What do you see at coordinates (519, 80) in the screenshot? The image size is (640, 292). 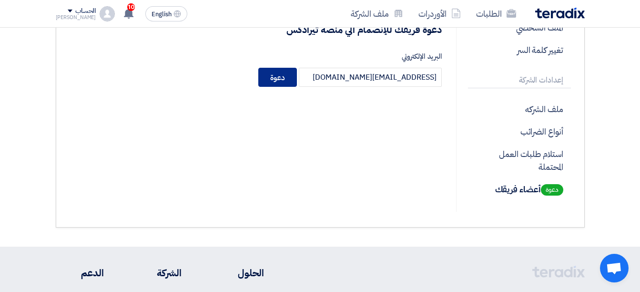 I see `p: إعدادات الشركة` at bounding box center [519, 80].